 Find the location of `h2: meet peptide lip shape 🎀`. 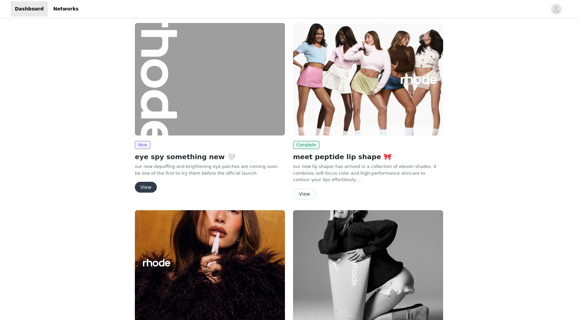

h2: meet peptide lip shape 🎀 is located at coordinates (368, 157).